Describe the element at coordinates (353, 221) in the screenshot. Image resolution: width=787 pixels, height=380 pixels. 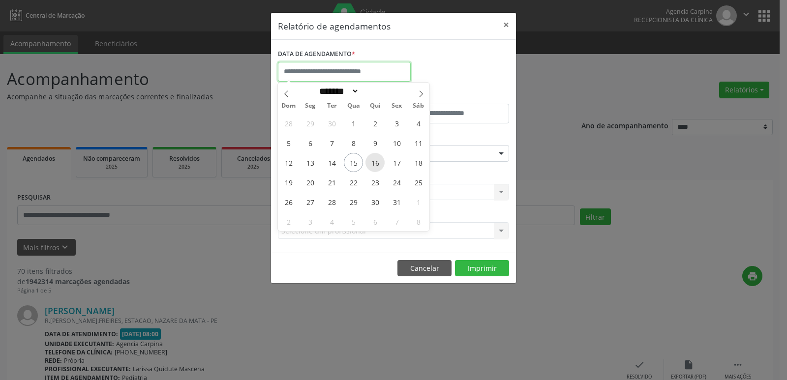
I see `span: Novembro 5, 2025` at that location.